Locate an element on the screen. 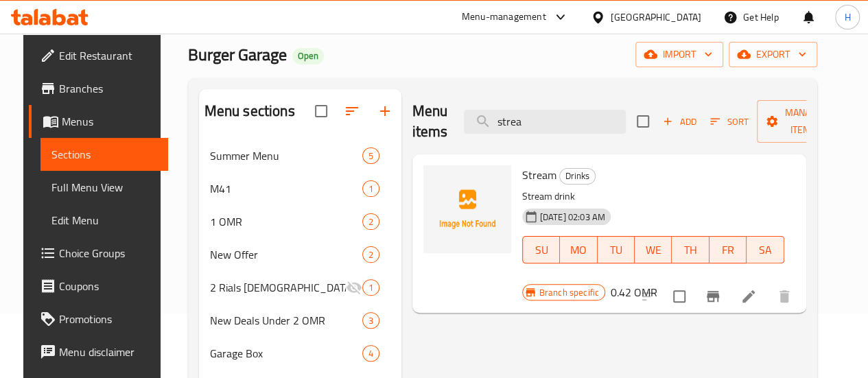 The image size is (868, 378). span: Sort items is located at coordinates (729, 122).